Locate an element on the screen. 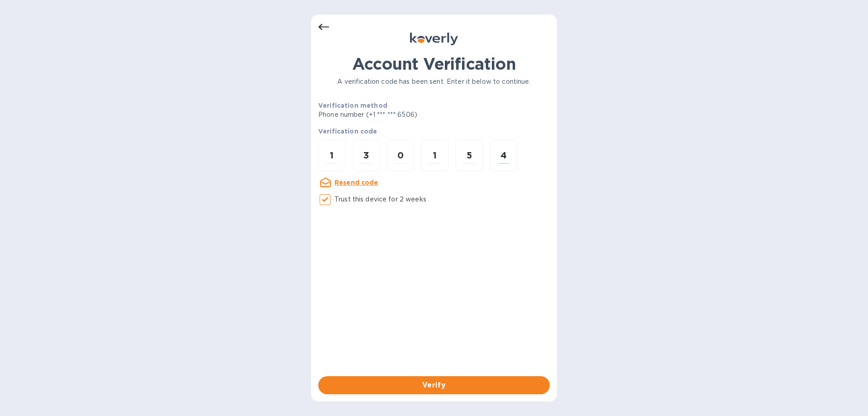  u: Resend code is located at coordinates (356, 182).